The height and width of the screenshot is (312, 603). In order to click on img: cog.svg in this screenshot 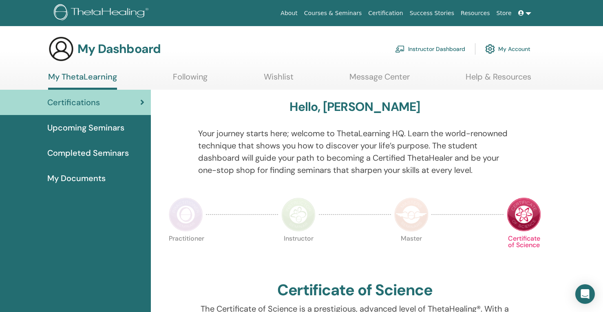, I will do `click(490, 49)`.